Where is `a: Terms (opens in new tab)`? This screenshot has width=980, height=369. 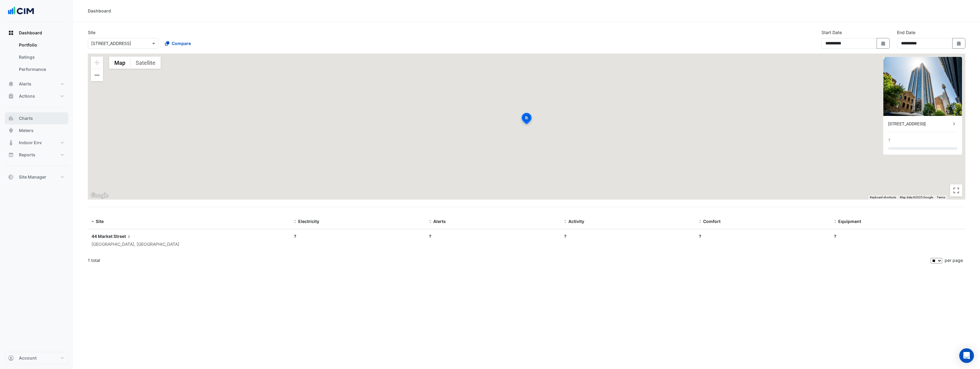 a: Terms (opens in new tab) is located at coordinates (941, 198).